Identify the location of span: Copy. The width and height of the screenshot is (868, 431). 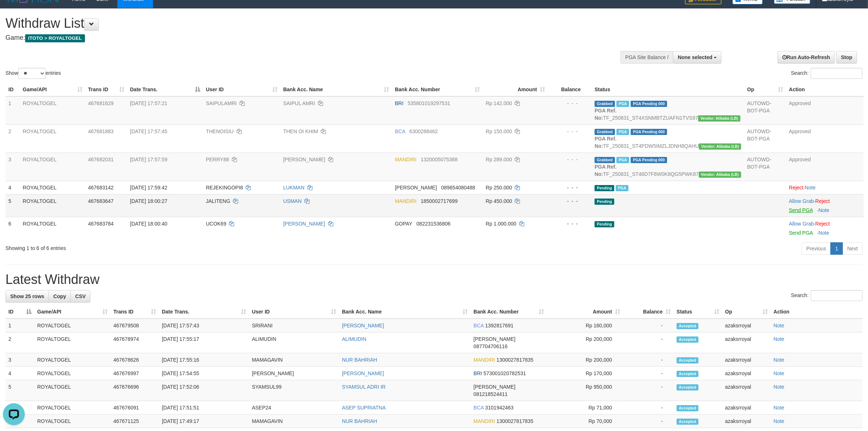
(60, 296).